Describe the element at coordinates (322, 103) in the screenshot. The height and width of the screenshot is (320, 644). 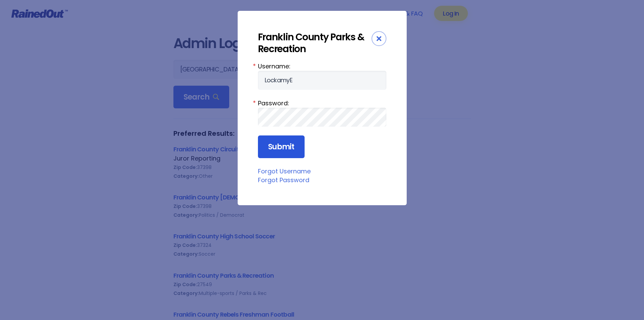
I see `label: Password:` at that location.